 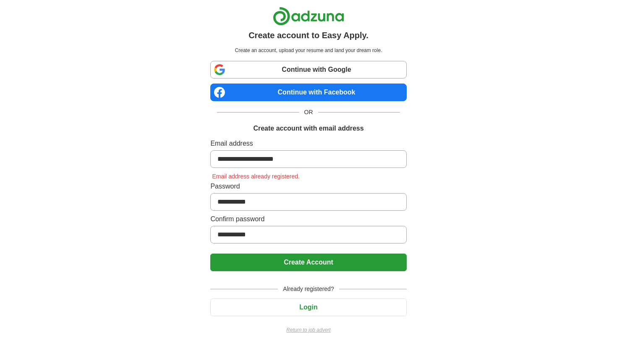 What do you see at coordinates (308, 330) in the screenshot?
I see `a: Return to job advert` at bounding box center [308, 330].